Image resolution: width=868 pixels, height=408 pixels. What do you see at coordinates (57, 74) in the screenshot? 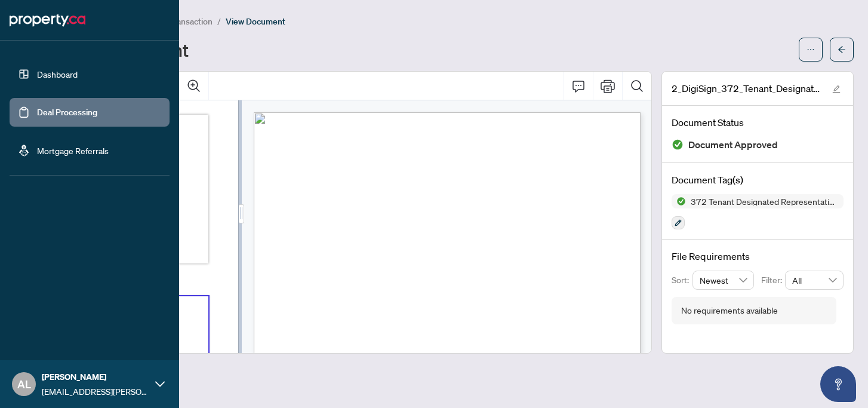
I see `a: Dashboard` at bounding box center [57, 74].